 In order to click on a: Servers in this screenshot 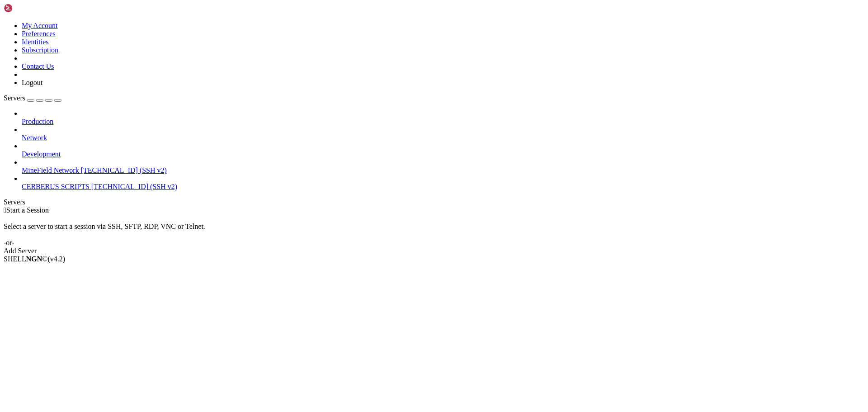, I will do `click(33, 98)`.